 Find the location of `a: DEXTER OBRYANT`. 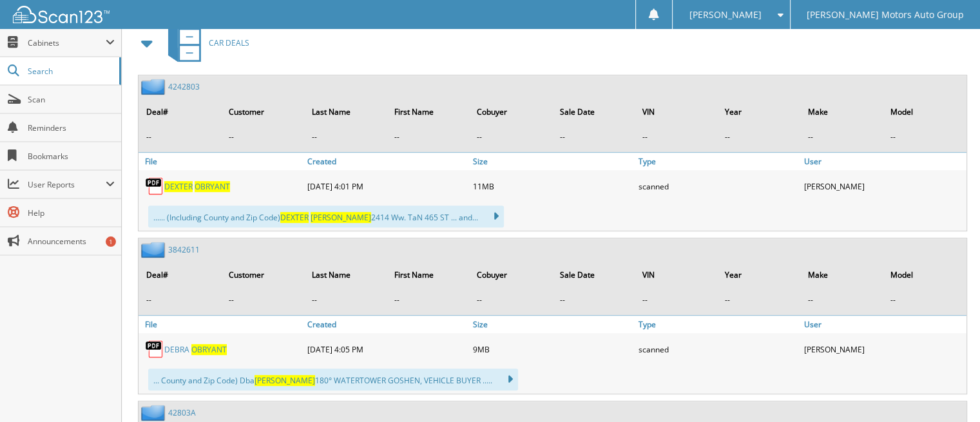

a: DEXTER OBRYANT is located at coordinates (197, 187).